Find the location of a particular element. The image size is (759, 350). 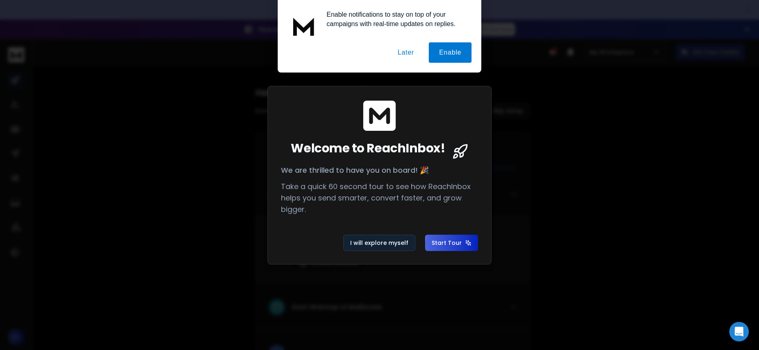

span: Welcome to ReachInbox! is located at coordinates (368, 148).